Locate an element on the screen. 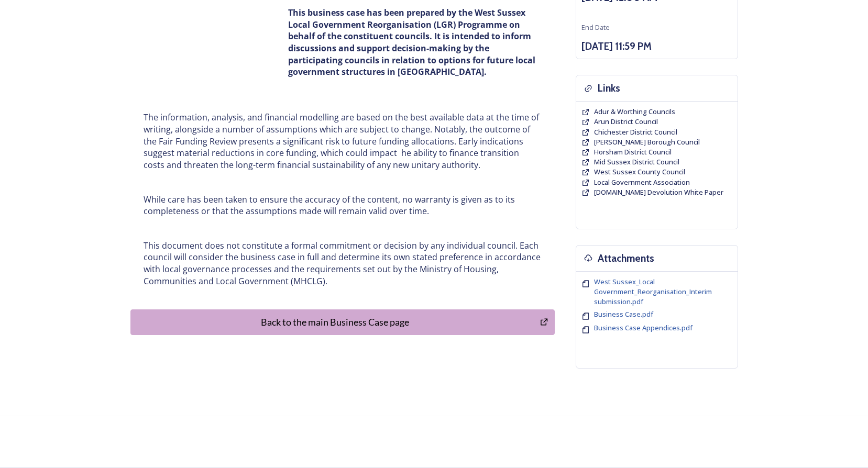  p: While care has been taken to ensure the accuracy of the content, no warranty is given as to its c... is located at coordinates (342, 206).